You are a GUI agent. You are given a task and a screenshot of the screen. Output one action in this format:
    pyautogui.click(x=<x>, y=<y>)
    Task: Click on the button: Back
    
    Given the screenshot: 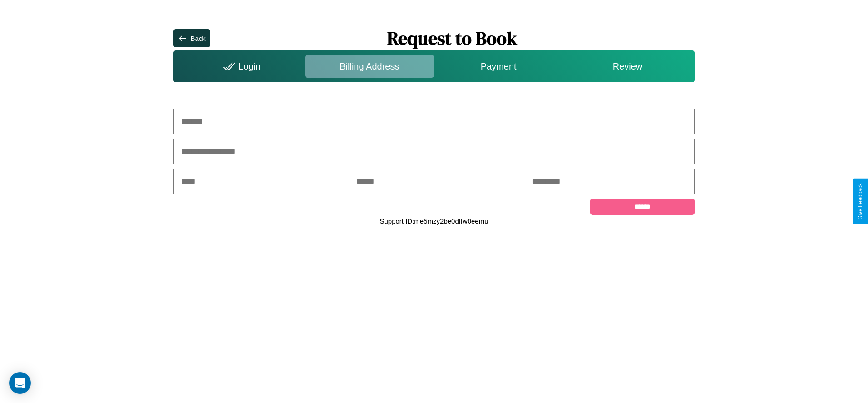 What is the action you would take?
    pyautogui.click(x=191, y=38)
    